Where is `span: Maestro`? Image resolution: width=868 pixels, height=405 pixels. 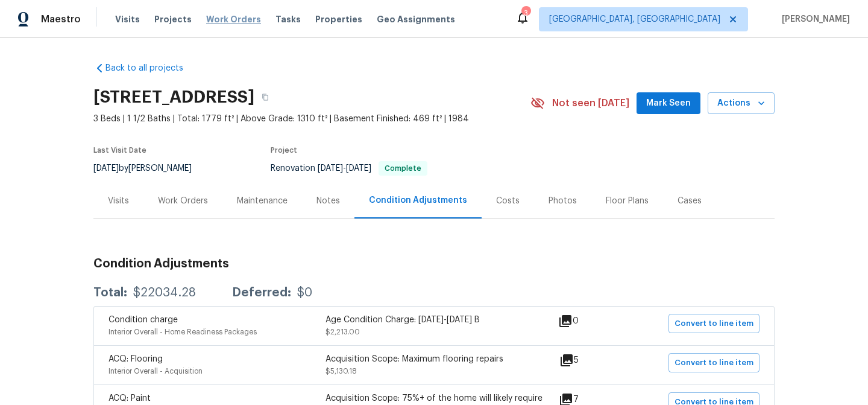
span: Maestro is located at coordinates (61, 19).